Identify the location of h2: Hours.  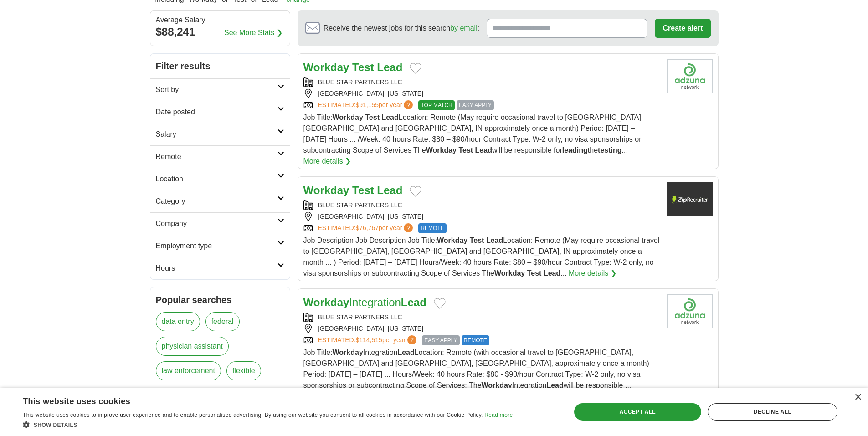
(217, 268).